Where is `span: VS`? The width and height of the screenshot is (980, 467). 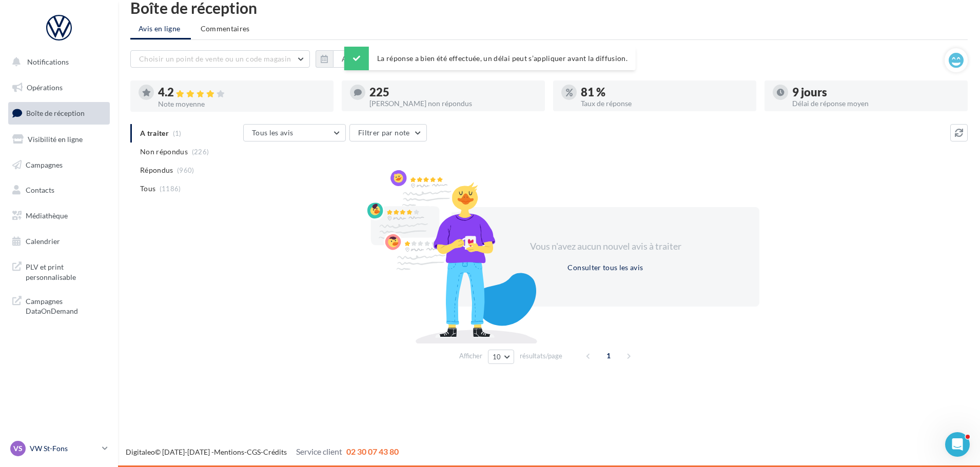
span: VS is located at coordinates (18, 448).